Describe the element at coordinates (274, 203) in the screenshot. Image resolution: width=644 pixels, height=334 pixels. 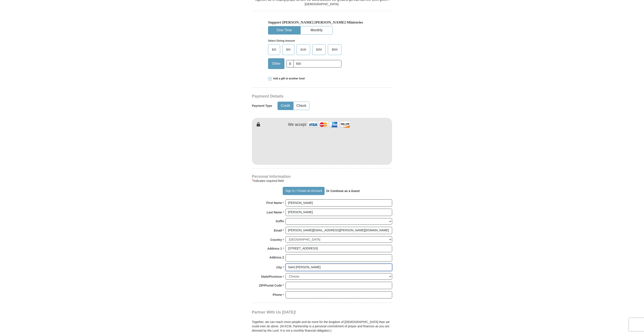
I see `strong: First Name` at that location.